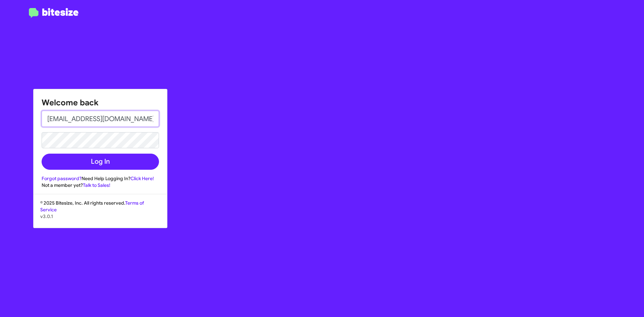 This screenshot has width=644, height=317. What do you see at coordinates (100, 216) in the screenshot?
I see `p: v3.0.1` at bounding box center [100, 216].